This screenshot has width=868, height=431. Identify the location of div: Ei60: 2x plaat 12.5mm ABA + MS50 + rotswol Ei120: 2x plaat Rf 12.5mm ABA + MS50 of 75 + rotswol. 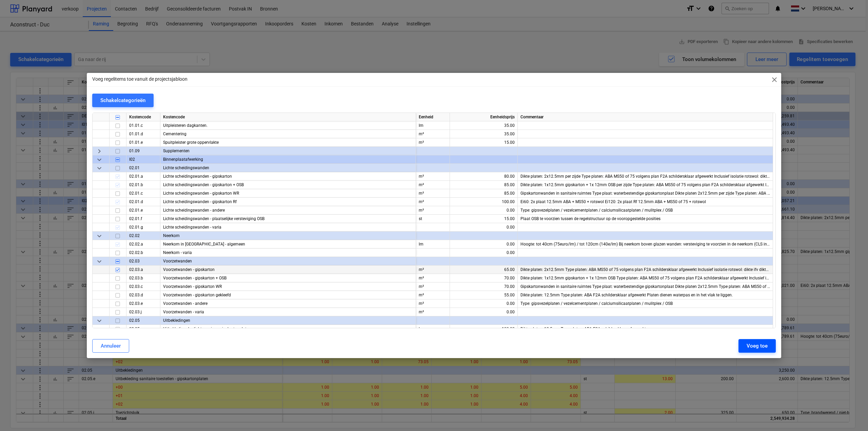
(645, 202).